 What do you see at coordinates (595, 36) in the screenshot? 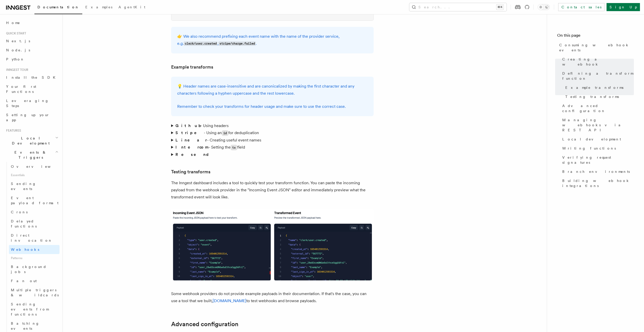
I see `h4: On this page` at bounding box center [595, 36].